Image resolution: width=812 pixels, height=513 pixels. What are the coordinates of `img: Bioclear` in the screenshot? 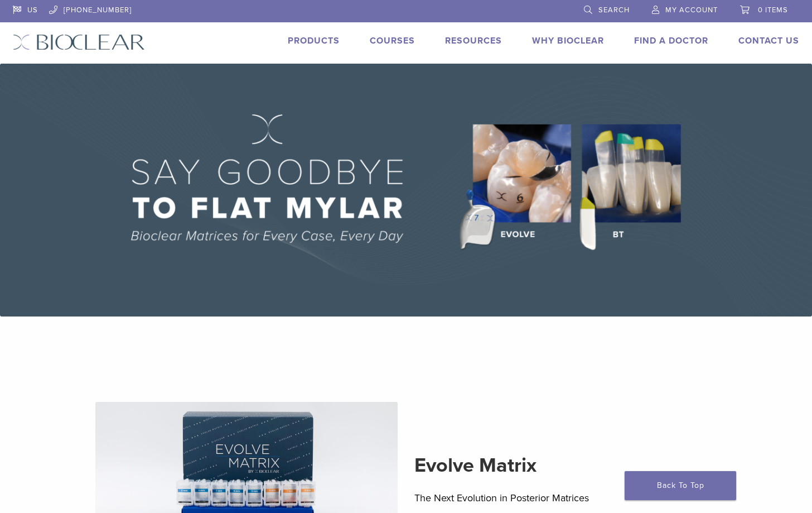 It's located at (79, 42).